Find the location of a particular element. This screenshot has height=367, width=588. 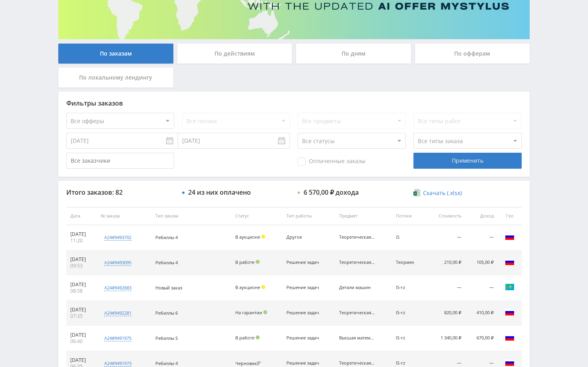

span: На гарантии is located at coordinates (248, 312).